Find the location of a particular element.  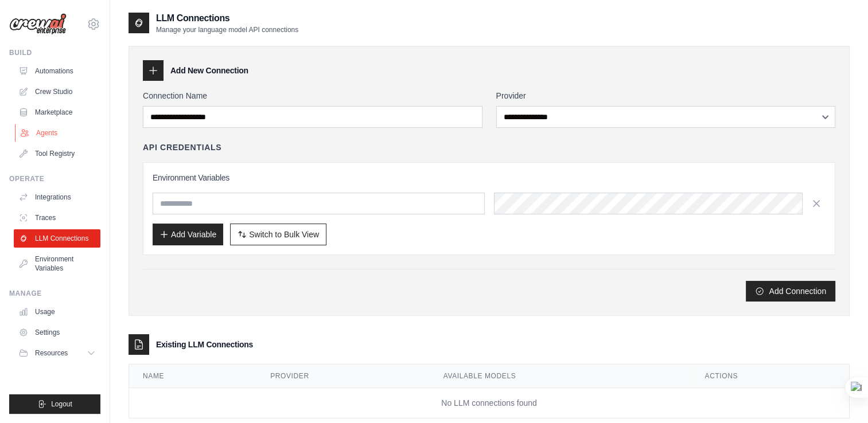

span: Logout is located at coordinates (62, 404).